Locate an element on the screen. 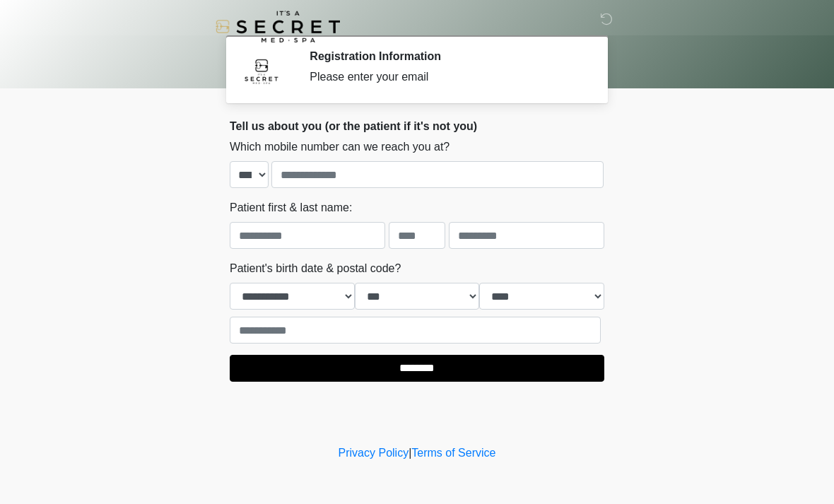  h2: Registration Information is located at coordinates (446, 56).